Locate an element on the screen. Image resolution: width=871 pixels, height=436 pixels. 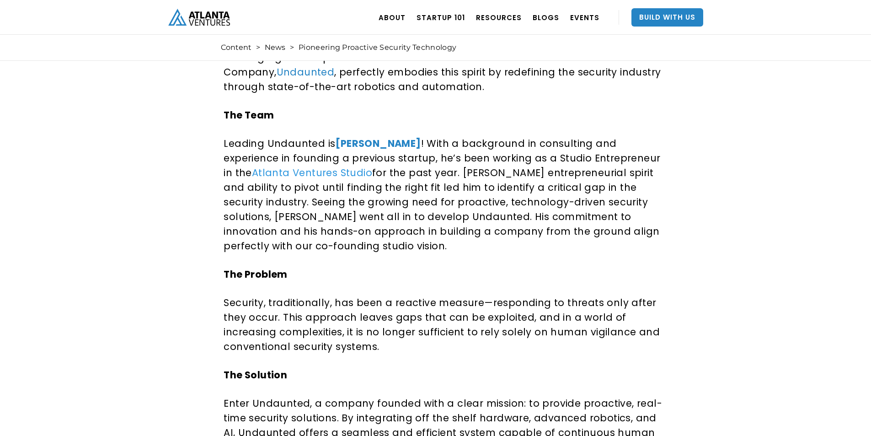
a: EVENTS is located at coordinates (585, 17).